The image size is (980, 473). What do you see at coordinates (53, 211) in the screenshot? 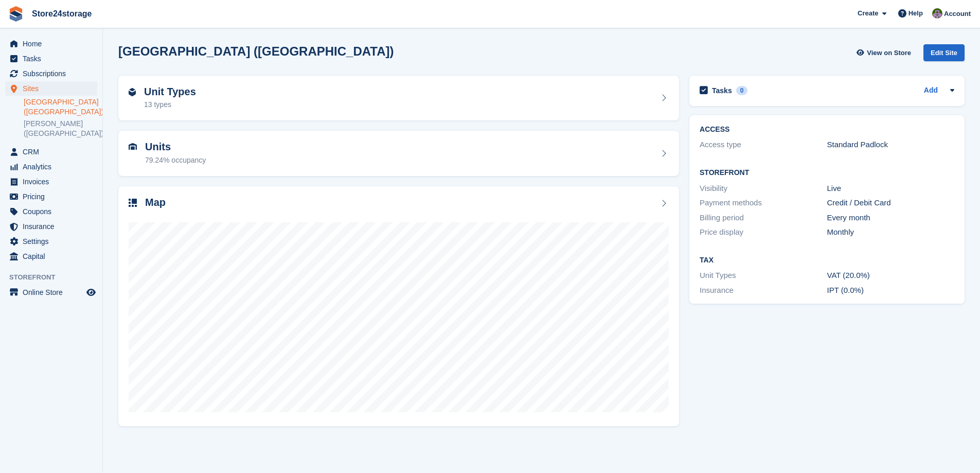
I see `span: Coupons` at bounding box center [53, 211].